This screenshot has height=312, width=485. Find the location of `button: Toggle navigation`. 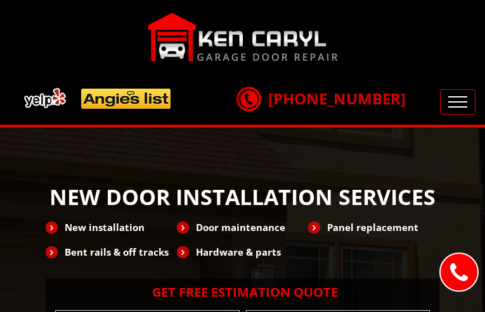

button: Toggle navigation is located at coordinates (457, 102).